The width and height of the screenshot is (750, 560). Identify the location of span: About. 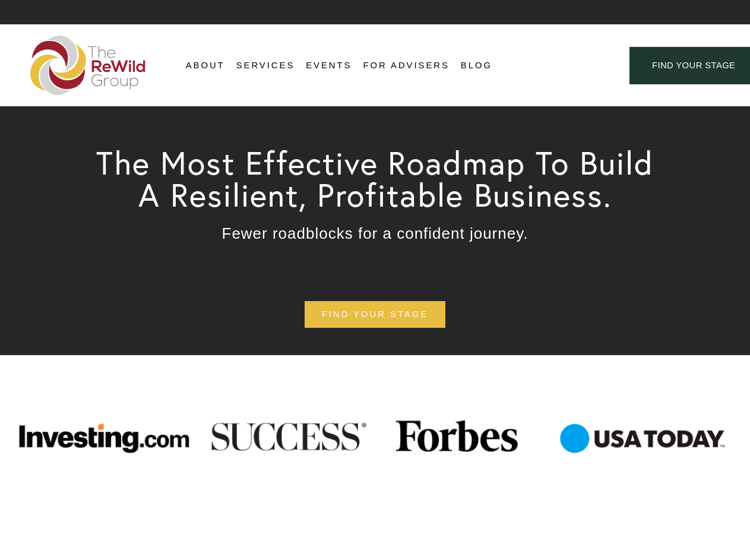
(205, 65).